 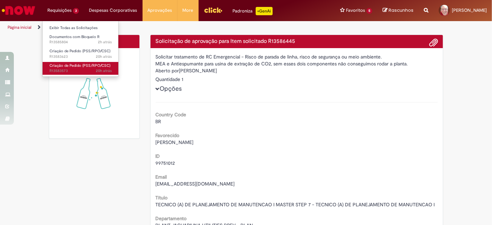 I want to click on span: TECNICO (A) DE PLANEJAMENTO DE MANUTENCAO I MASTER STEP 7 - TECNICO (A) DE PLANEJAMENTO DE MANUTE..., so click(x=295, y=205).